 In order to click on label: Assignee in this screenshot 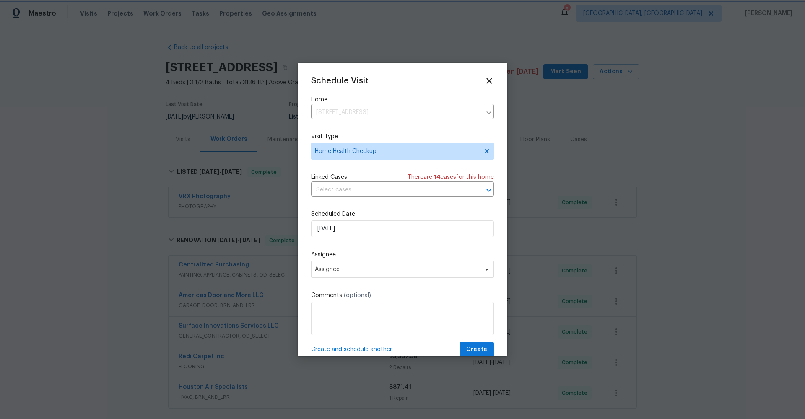, I will do `click(403, 255)`.